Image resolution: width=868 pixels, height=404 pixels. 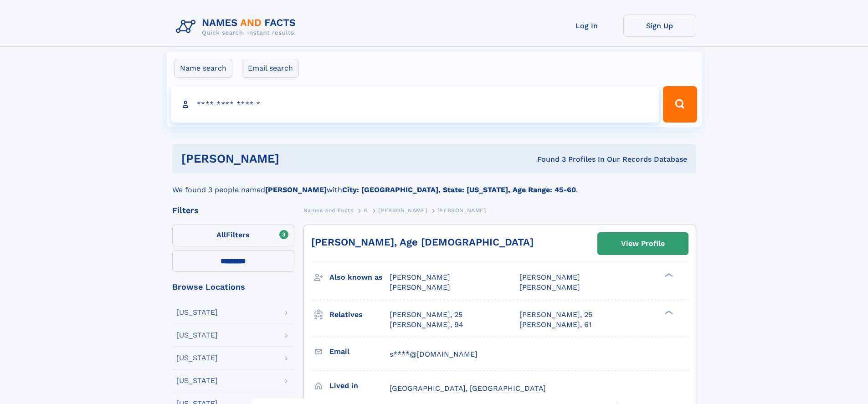 What do you see at coordinates (434, 185) in the screenshot?
I see `div: We found 3 people named with .` at bounding box center [434, 185].